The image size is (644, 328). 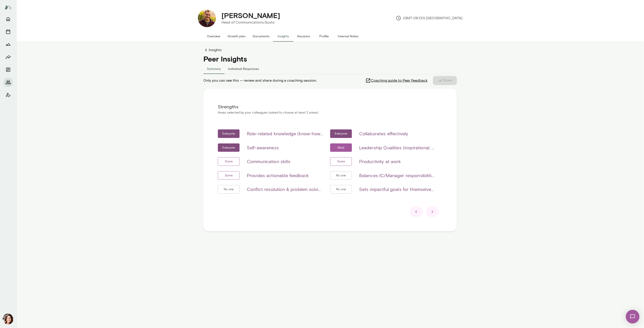 I want to click on h6: Collaborates effectively, so click(x=384, y=134).